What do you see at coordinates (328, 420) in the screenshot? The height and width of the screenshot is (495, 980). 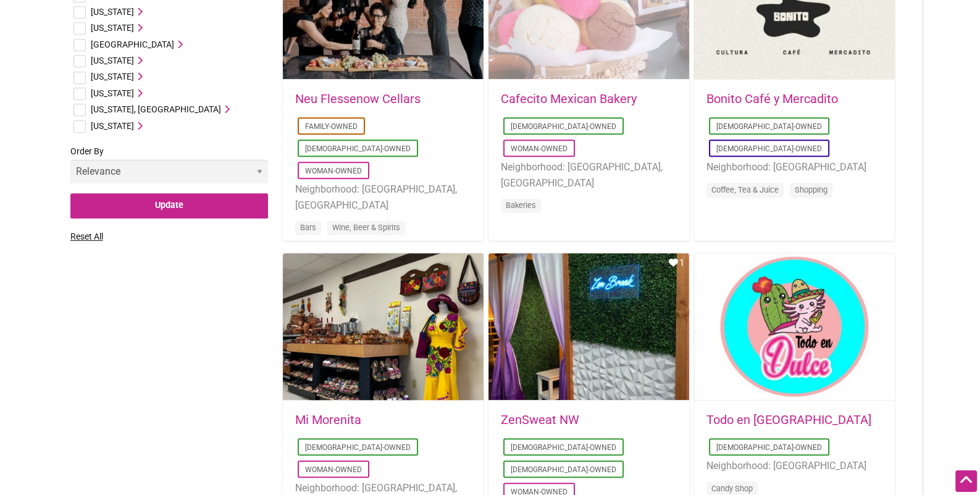 I see `a: Mi Morenita` at bounding box center [328, 420].